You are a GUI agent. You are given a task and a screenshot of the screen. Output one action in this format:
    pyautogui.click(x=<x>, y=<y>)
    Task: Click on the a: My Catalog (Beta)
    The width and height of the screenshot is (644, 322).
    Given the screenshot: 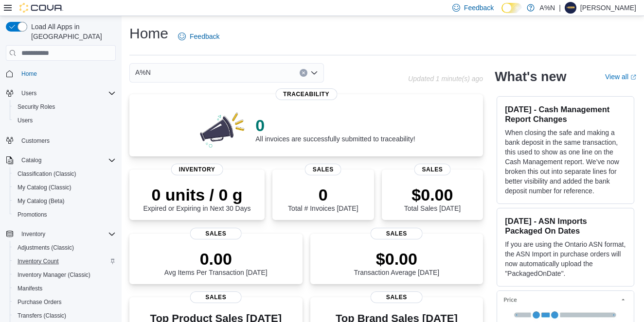 What is the action you would take?
    pyautogui.click(x=41, y=201)
    